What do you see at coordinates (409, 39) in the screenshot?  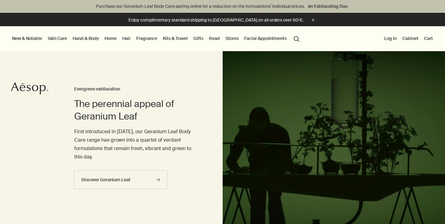 I see `nav: supplementary` at bounding box center [409, 39].